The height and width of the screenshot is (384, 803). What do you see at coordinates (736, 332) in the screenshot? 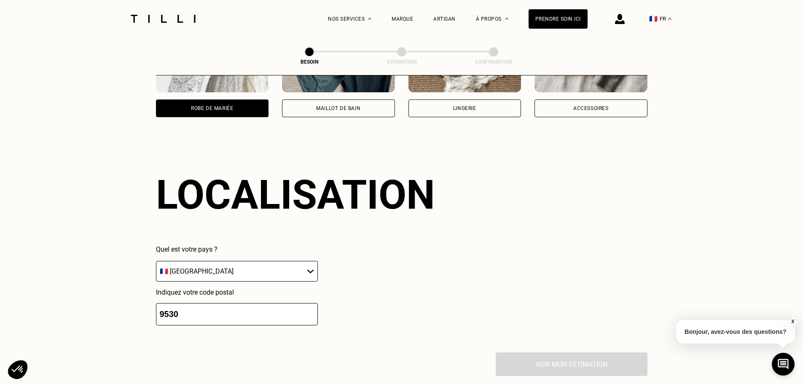
I see `p: Bonjour, avez-vous des questions?` at bounding box center [736, 332].